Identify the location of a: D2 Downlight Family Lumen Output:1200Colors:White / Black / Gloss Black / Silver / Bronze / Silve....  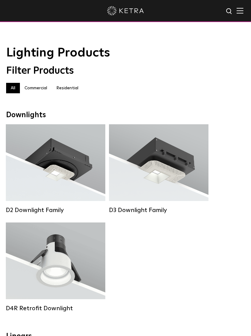
(55, 169).